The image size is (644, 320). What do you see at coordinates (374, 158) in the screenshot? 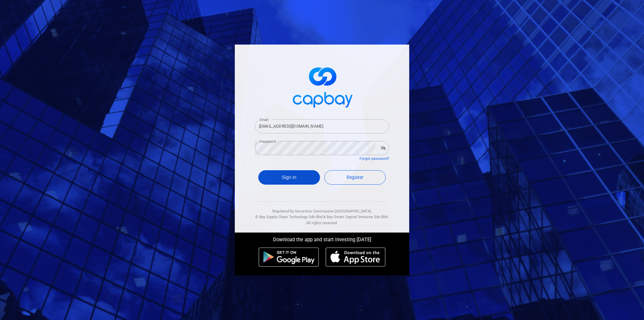
I see `a: Forgot password?` at bounding box center [374, 158].